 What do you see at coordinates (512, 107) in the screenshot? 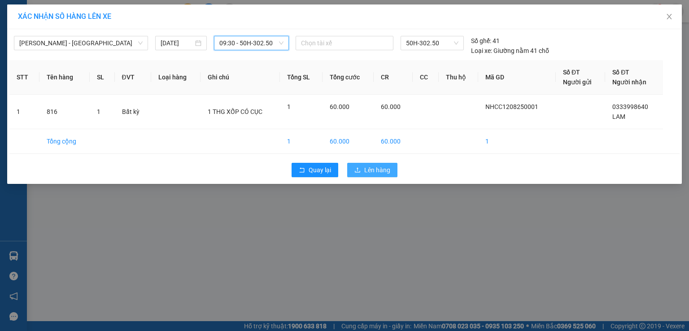
I see `span: NHCC1208250001` at bounding box center [512, 107].